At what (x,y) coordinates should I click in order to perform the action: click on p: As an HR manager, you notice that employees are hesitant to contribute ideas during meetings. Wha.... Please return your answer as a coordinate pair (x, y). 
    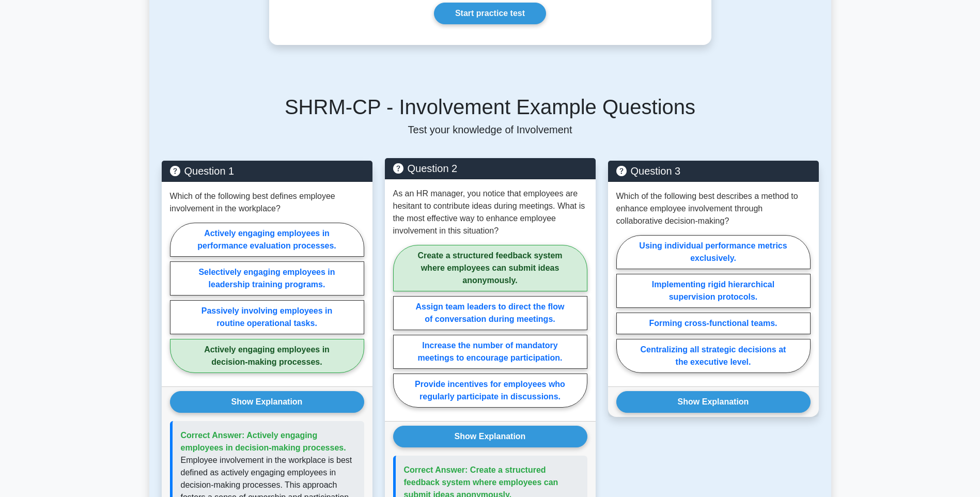
    Looking at the image, I should click on (490, 212).